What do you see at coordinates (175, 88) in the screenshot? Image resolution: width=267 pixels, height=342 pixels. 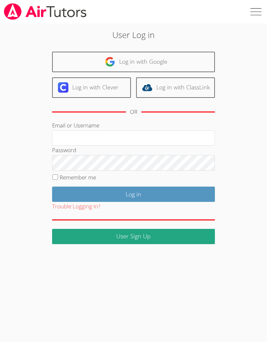 I see `a: Log in with ClassLink` at bounding box center [175, 88].